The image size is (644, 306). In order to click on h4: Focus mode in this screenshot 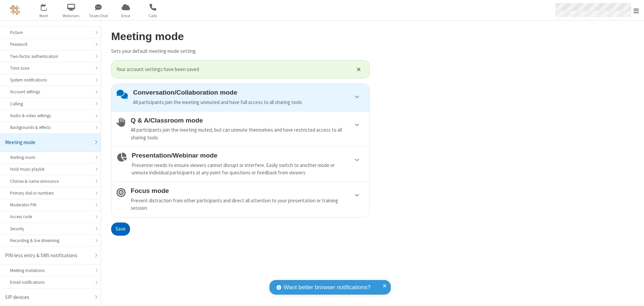, I will do `click(247, 190)`.